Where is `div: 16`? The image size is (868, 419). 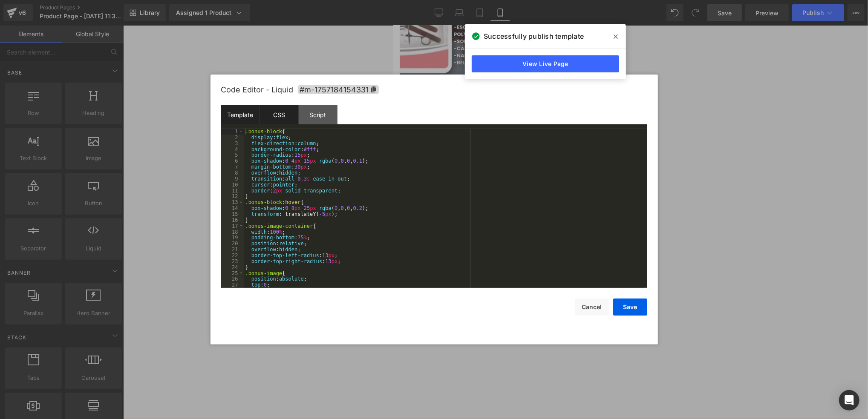
div: 16 is located at coordinates (232, 220).